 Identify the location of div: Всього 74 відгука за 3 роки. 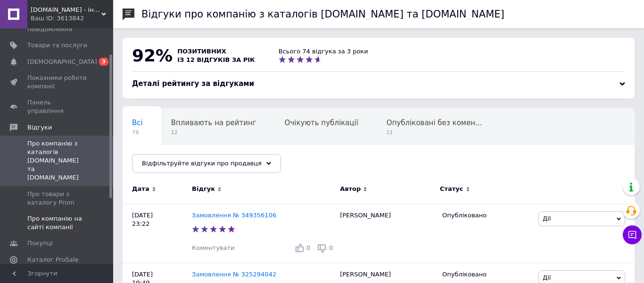
(323, 51).